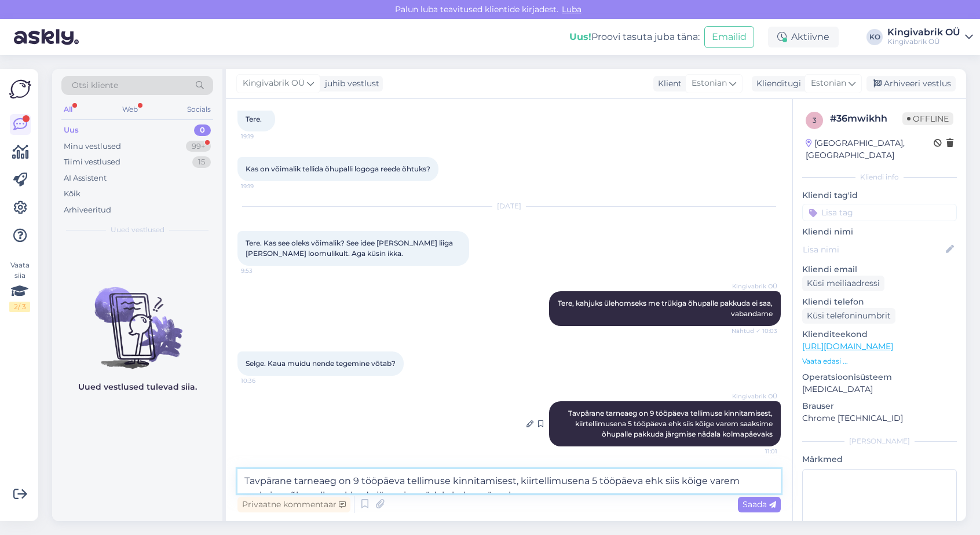 The width and height of the screenshot is (980, 535). Describe the element at coordinates (92, 146) in the screenshot. I see `div: Minu vestlused` at that location.